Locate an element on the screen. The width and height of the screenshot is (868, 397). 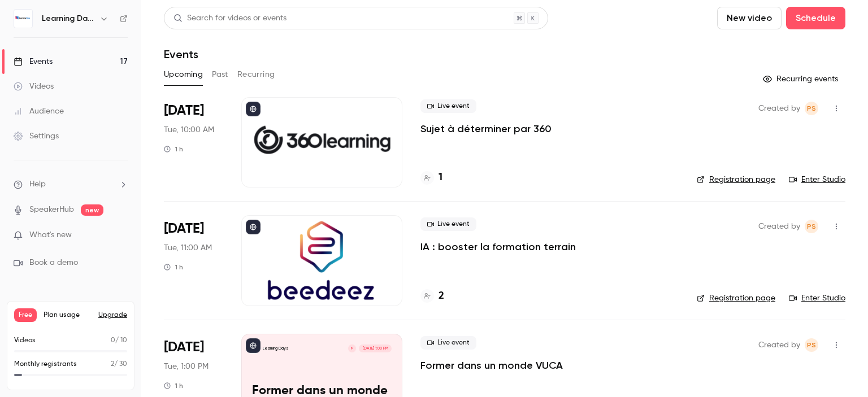
div: Search for videos or events is located at coordinates (230, 18).